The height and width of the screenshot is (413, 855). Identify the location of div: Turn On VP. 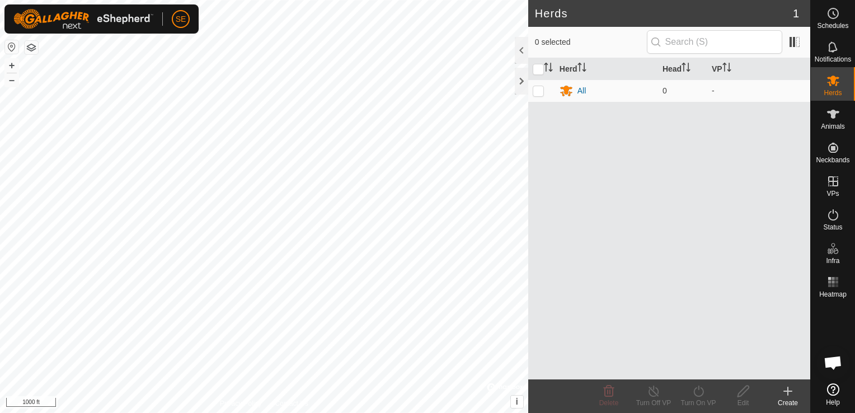
(698, 403).